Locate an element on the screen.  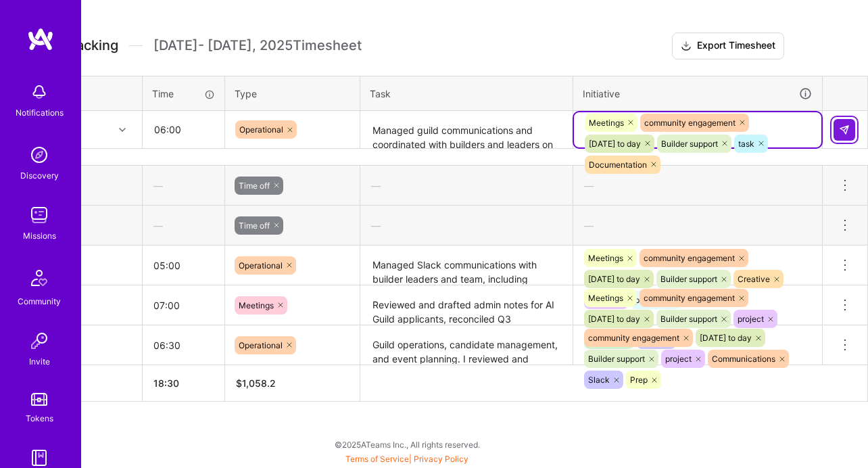
button: Export Timesheet is located at coordinates (728, 46).